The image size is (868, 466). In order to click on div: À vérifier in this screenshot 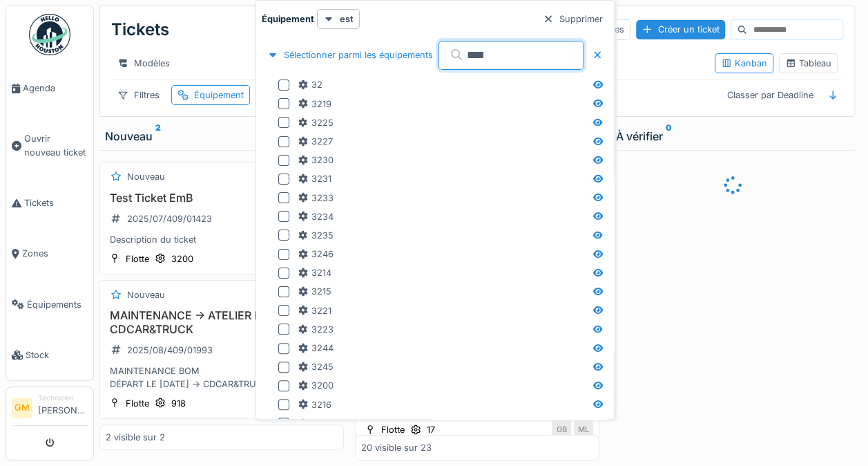, I will do `click(733, 136)`.